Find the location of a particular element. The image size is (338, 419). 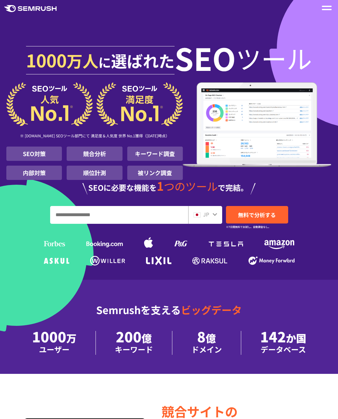

div: Semrushを支える is located at coordinates (169, 314).